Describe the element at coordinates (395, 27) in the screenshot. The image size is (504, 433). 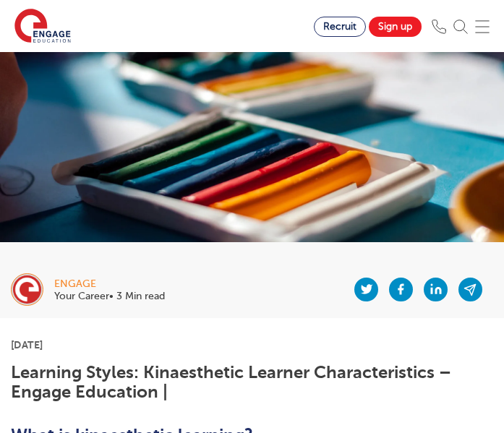
I see `a: Sign up` at that location.